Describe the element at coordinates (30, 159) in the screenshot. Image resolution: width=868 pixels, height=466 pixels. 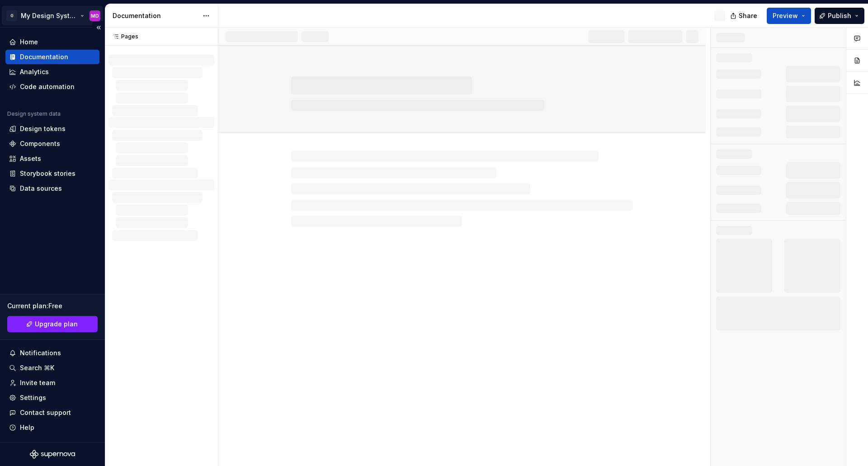
I see `div: Assets` at that location.